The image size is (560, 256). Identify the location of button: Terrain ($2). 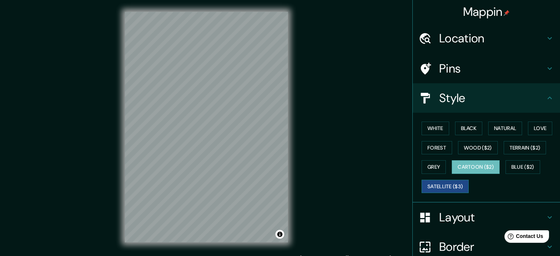
(525, 148).